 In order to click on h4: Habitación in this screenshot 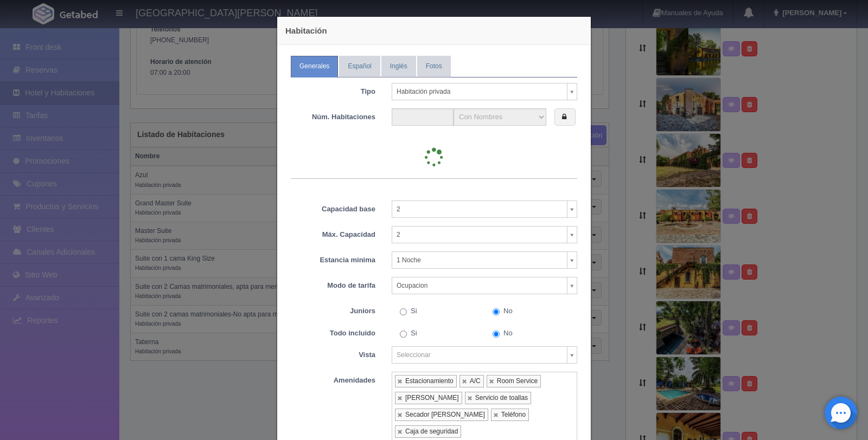, I will do `click(434, 31)`.